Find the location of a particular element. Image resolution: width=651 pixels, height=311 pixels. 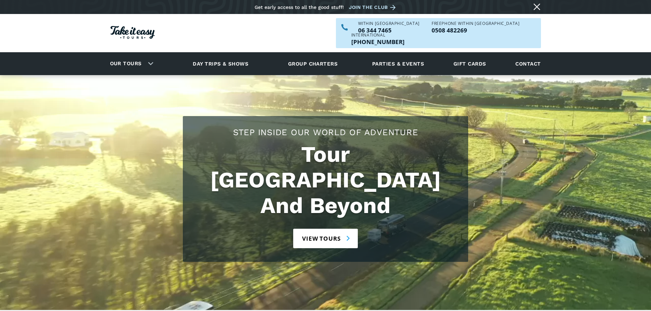

a: Join the club is located at coordinates (373, 7).